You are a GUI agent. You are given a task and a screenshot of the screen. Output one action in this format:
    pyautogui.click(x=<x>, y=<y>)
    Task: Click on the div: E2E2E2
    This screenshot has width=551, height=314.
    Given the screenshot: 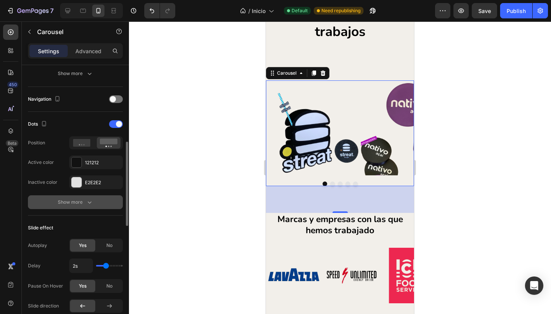 What is the action you would take?
    pyautogui.click(x=103, y=183)
    